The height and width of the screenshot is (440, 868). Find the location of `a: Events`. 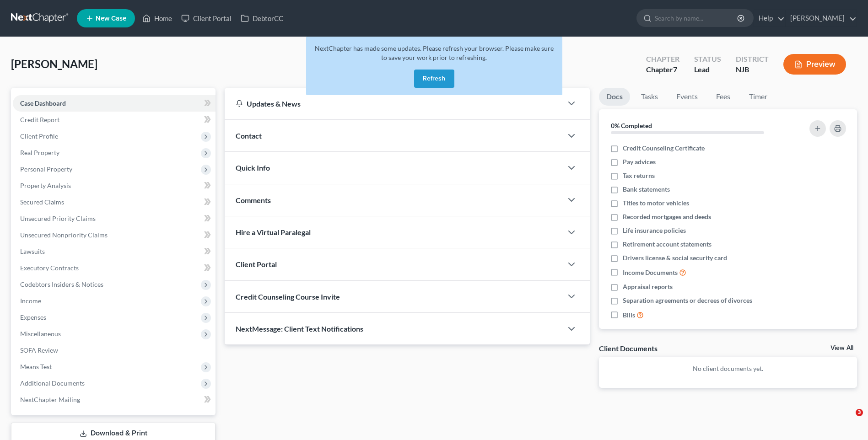

a: Events is located at coordinates (687, 96).